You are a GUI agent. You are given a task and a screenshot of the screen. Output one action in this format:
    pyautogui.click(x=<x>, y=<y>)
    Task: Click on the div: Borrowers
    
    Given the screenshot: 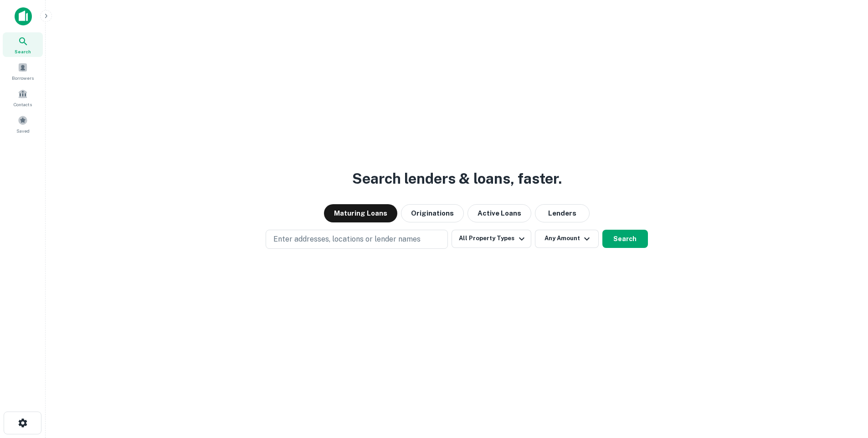 What is the action you would take?
    pyautogui.click(x=23, y=71)
    